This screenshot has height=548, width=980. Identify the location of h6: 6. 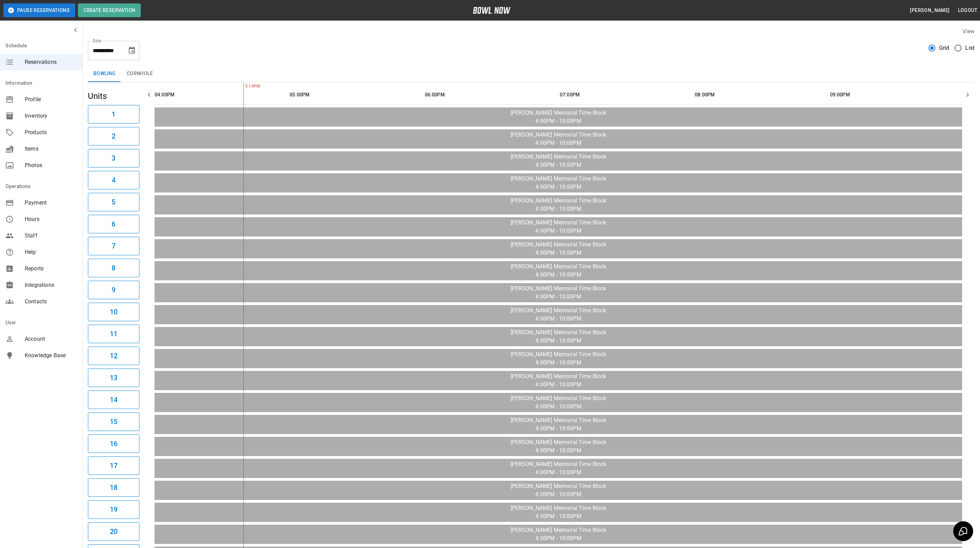
(113, 224).